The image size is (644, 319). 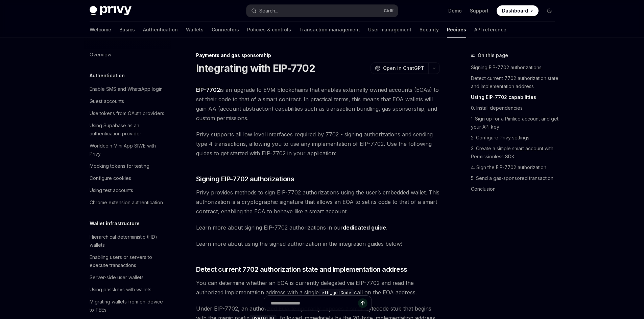 What do you see at coordinates (127, 178) in the screenshot?
I see `a: Configure cookies` at bounding box center [127, 178].